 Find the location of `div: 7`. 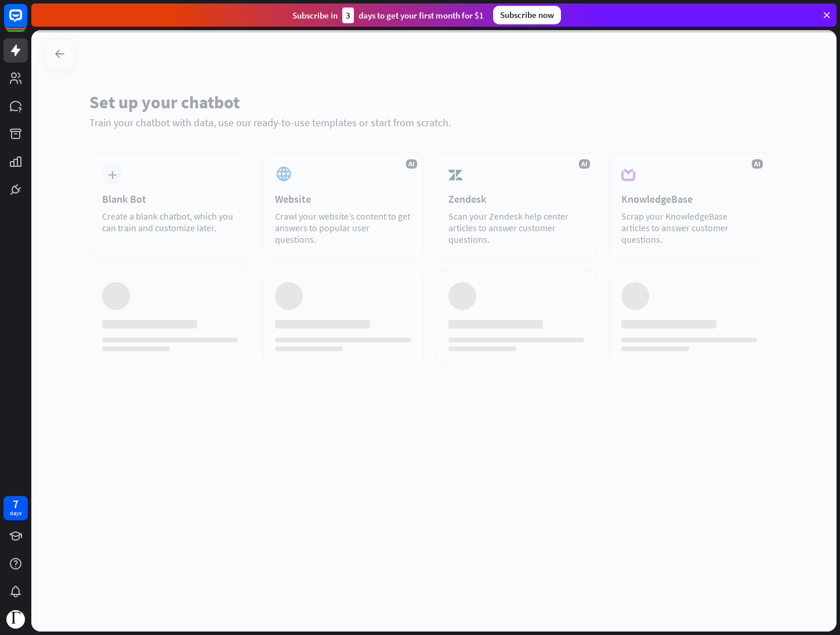

div: 7 is located at coordinates (16, 504).